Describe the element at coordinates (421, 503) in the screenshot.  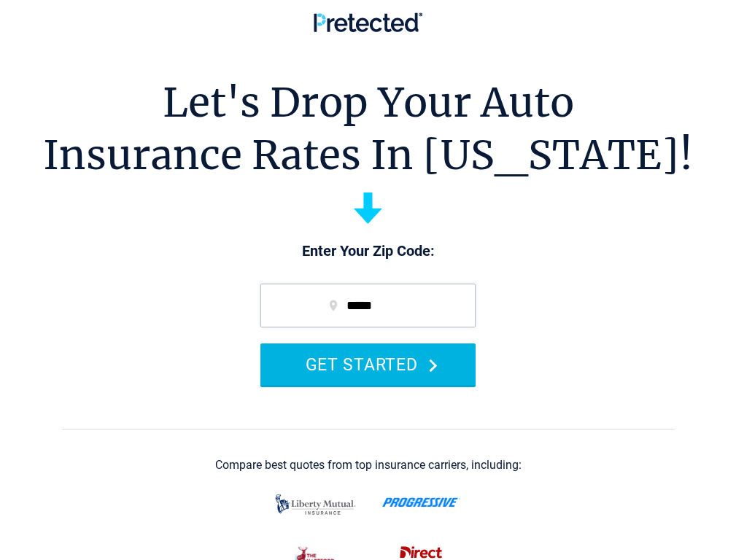
I see `img: progressive` at that location.